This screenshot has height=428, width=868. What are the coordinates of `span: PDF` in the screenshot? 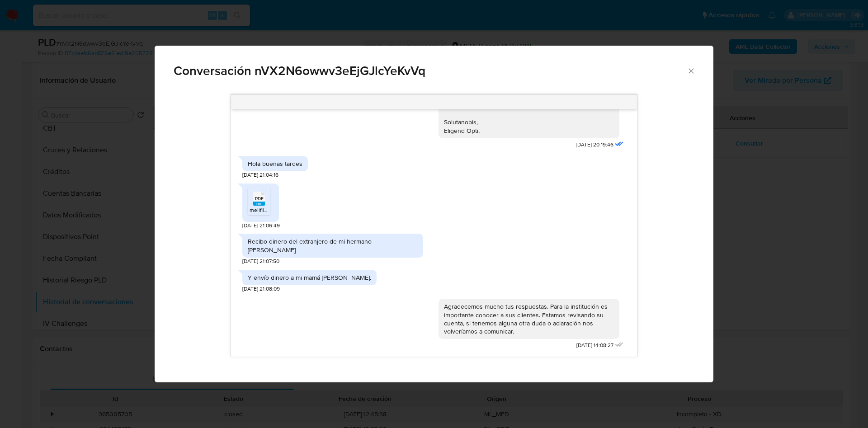 It's located at (259, 198).